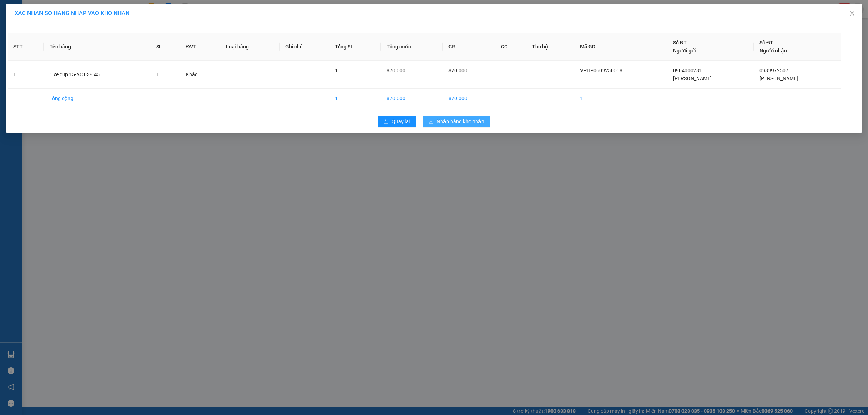  Describe the element at coordinates (97, 74) in the screenshot. I see `td: 1 xe cup 15-AC 039.45` at that location.